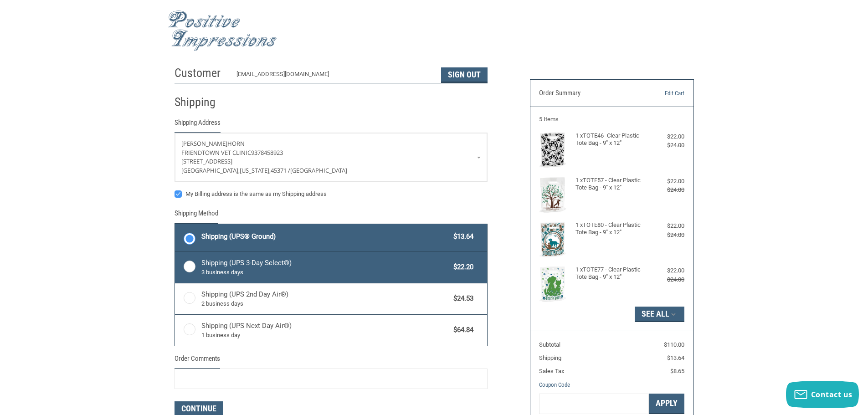 The image size is (868, 415). What do you see at coordinates (661, 93) in the screenshot?
I see `a: Edit Cart` at bounding box center [661, 93].